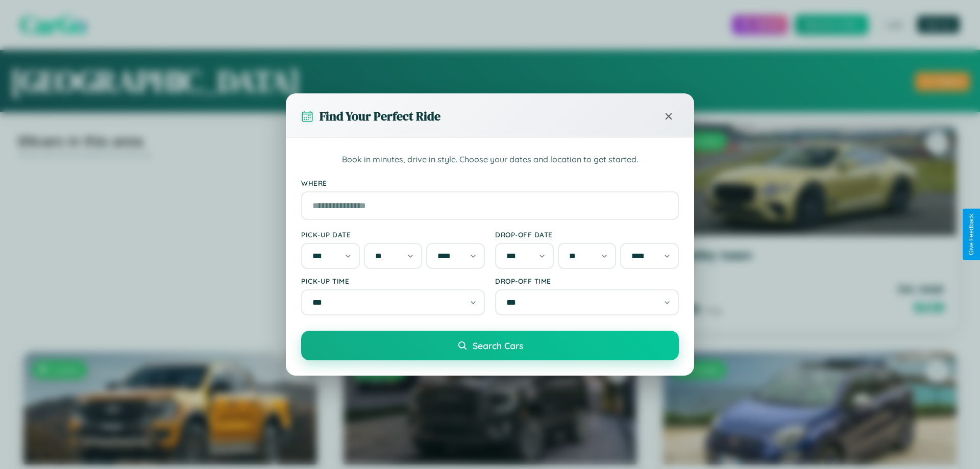  Describe the element at coordinates (498, 346) in the screenshot. I see `span: Search Cars` at that location.